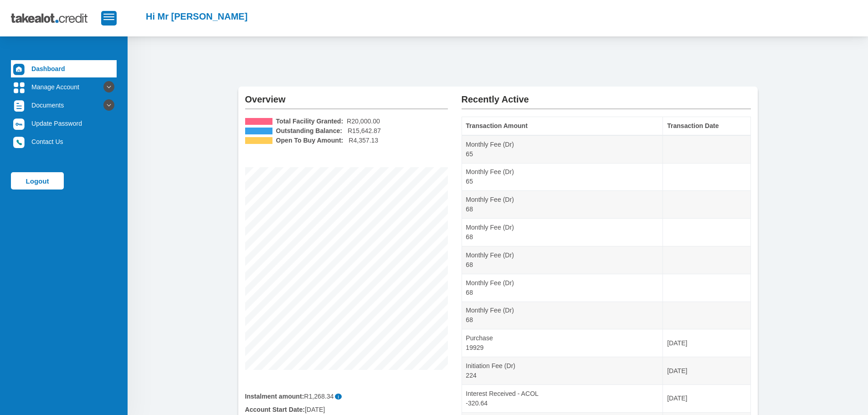  What do you see at coordinates (563, 126) in the screenshot?
I see `th: Transaction Amount` at bounding box center [563, 126].